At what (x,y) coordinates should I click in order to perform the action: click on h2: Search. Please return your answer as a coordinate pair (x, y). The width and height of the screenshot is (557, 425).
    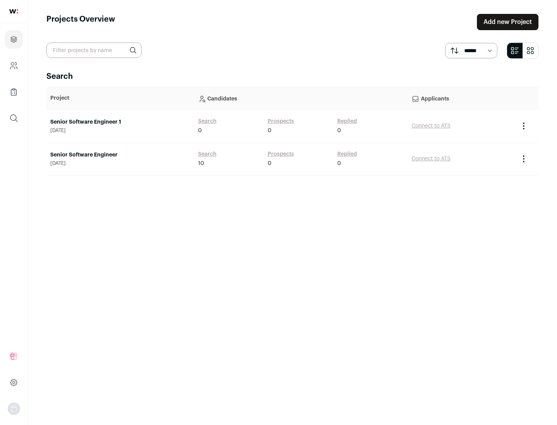
    Looking at the image, I should click on (292, 77).